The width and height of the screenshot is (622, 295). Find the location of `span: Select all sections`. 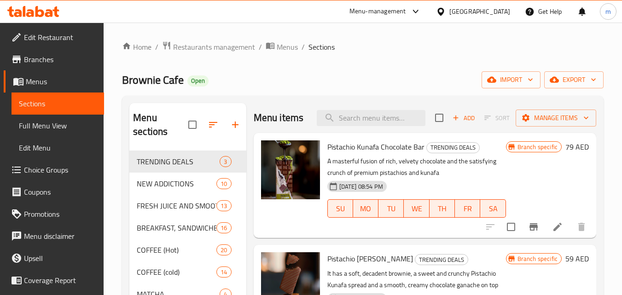

span: Select all sections is located at coordinates (192, 125).